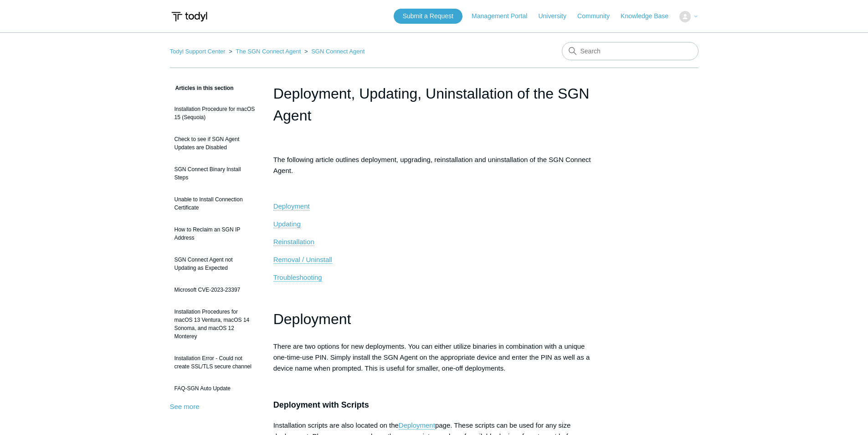  I want to click on span: Removal / Uninstall, so click(303, 259).